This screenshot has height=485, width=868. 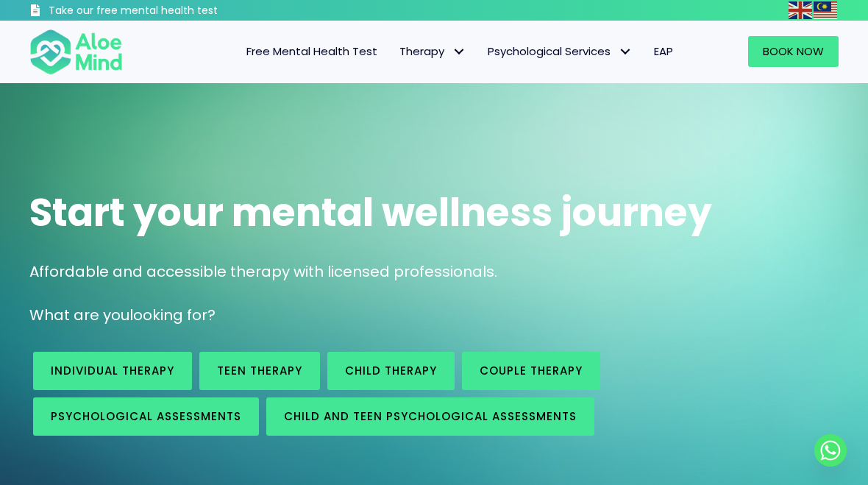 I want to click on img: Aloe mind Logo, so click(x=76, y=51).